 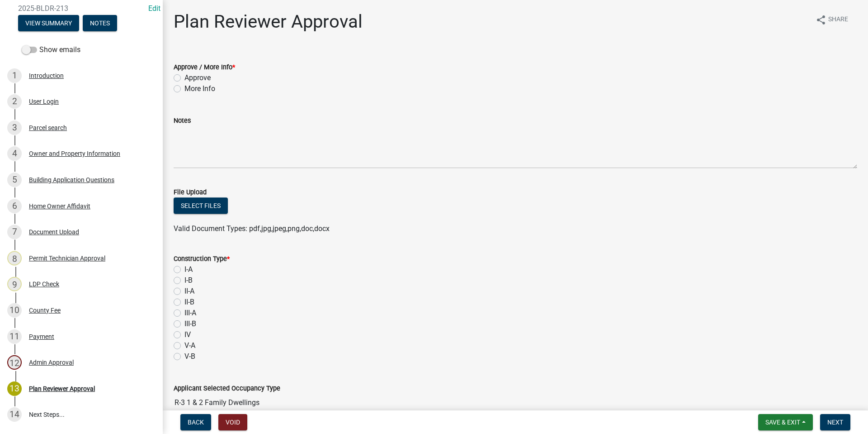 I want to click on label: I-A, so click(x=188, y=270).